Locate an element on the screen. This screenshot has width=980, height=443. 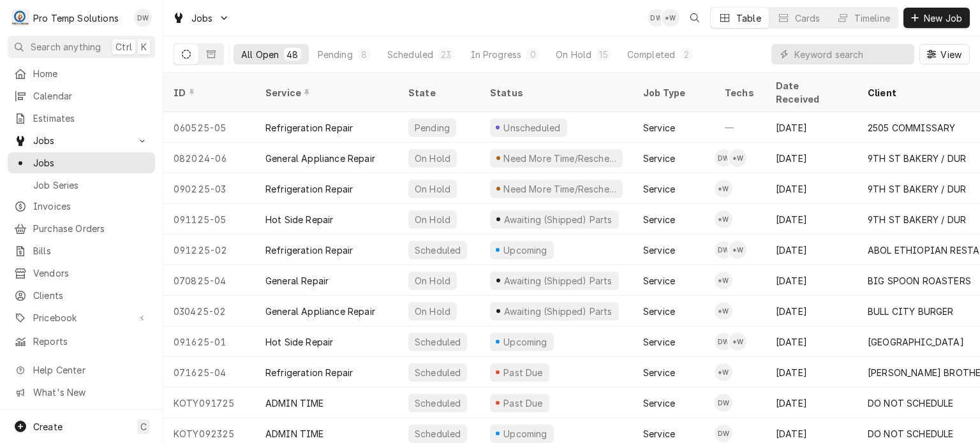
span: Purchase Orders is located at coordinates (91, 228).